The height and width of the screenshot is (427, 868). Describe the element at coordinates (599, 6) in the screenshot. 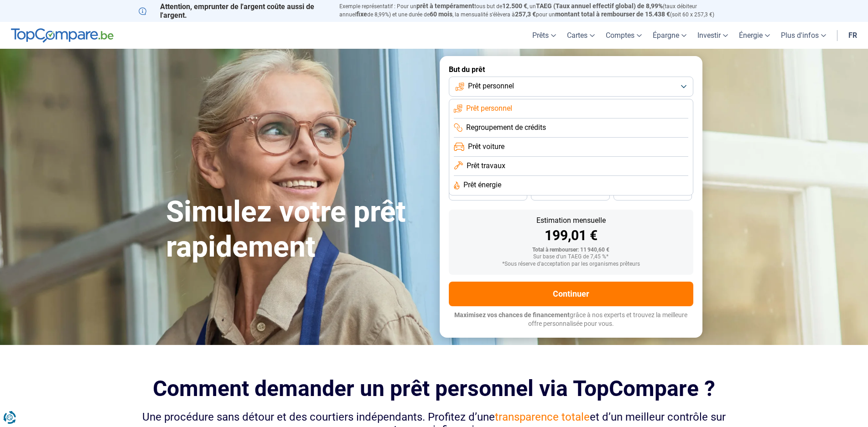

I see `span: TAEG (Taux annuel effectif global) de 8,99%` at that location.